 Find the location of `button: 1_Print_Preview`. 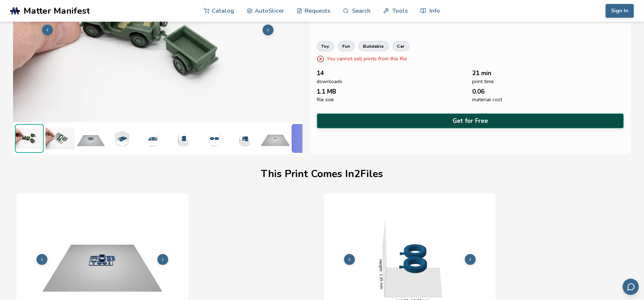

button: 1_Print_Preview is located at coordinates (276, 139).